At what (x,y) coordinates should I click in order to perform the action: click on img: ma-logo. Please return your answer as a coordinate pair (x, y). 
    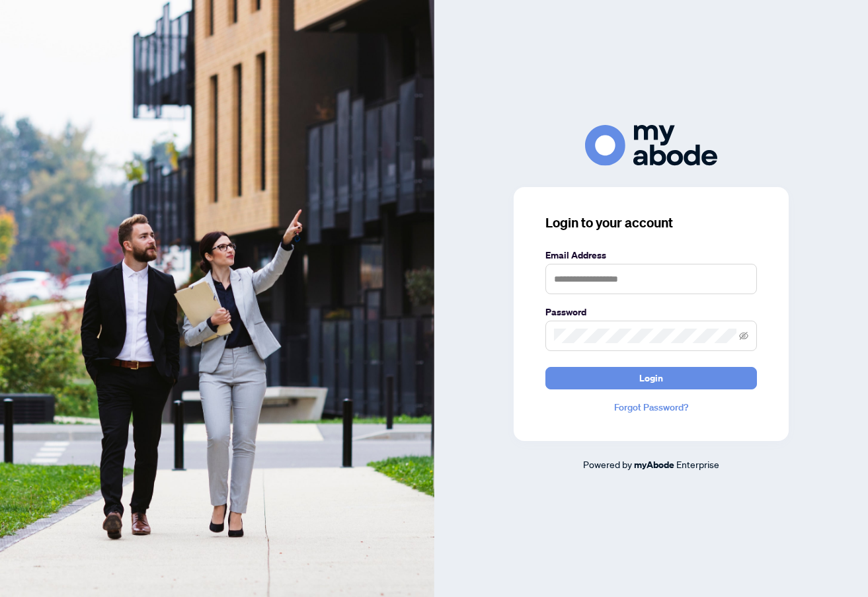
    Looking at the image, I should click on (651, 145).